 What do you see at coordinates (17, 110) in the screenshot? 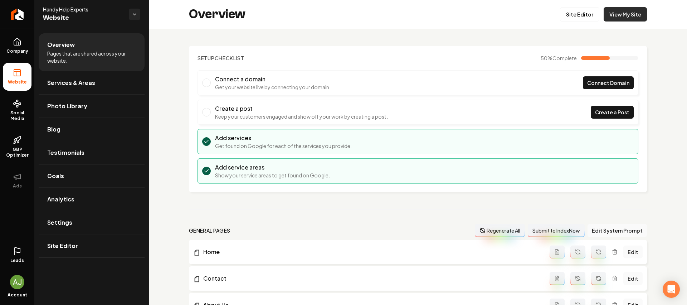
I see `a: Social Media` at bounding box center [17, 110].